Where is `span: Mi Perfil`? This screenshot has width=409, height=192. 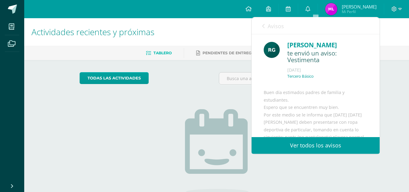 span: Mi Perfil is located at coordinates (359, 12).